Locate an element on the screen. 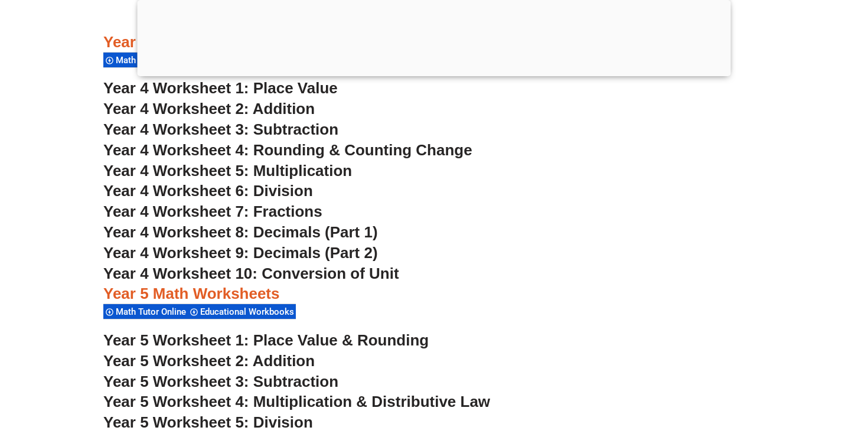  span: Year 5 Worksheet 1: Place Value & Rounding is located at coordinates (266, 341).